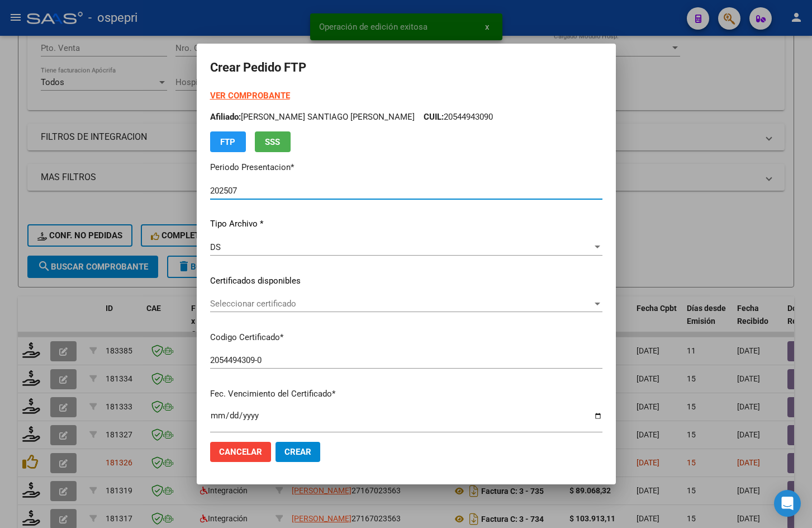  I want to click on p: Fec. Vencimiento del Certificado, so click(407, 394).